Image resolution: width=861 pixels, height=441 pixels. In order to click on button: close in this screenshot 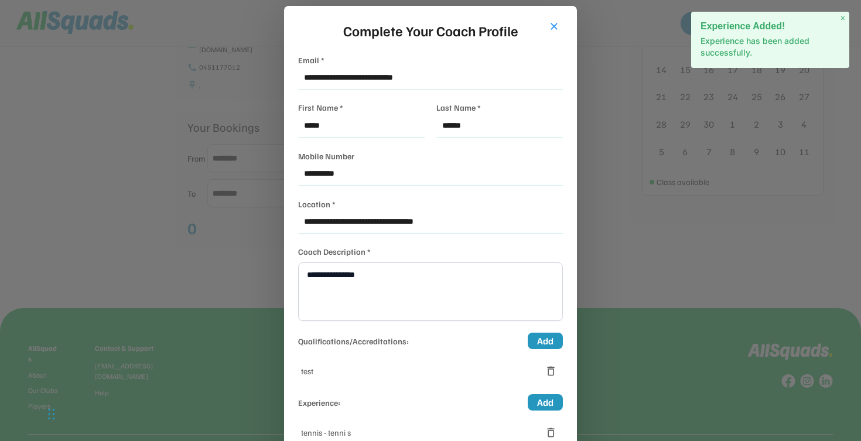, I will do `click(554, 26)`.